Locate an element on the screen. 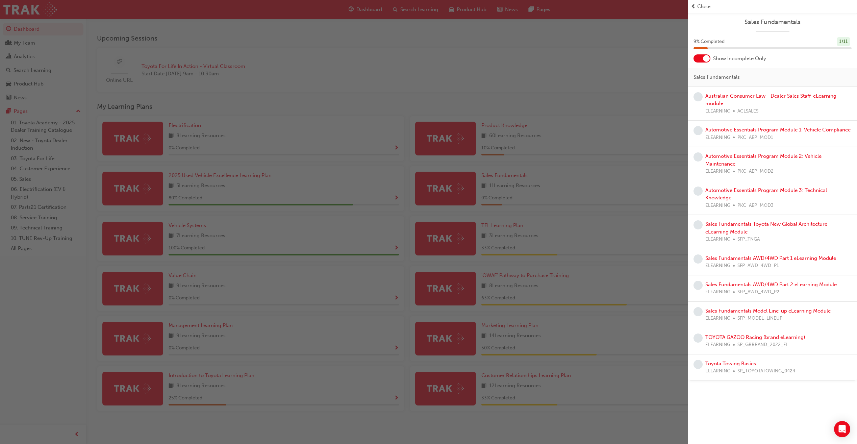  a: Sales Fundamentals AWD/4WD Part 2 eLearning Module is located at coordinates (771, 284).